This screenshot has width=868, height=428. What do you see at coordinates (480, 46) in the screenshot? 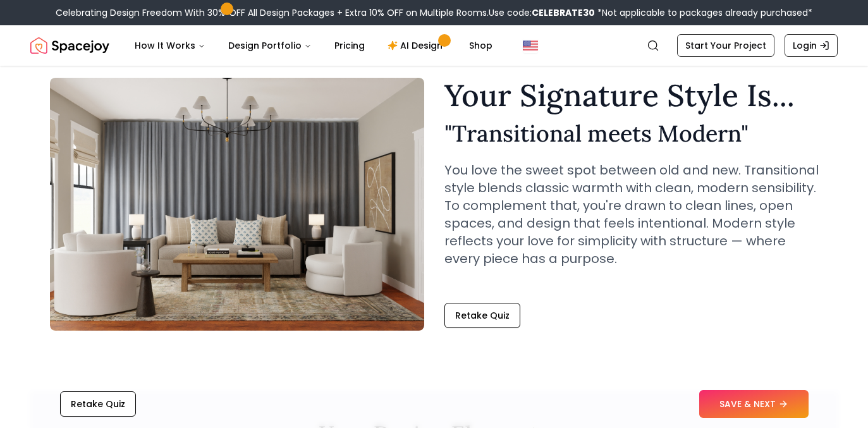
I see `a: Shop` at bounding box center [480, 46].